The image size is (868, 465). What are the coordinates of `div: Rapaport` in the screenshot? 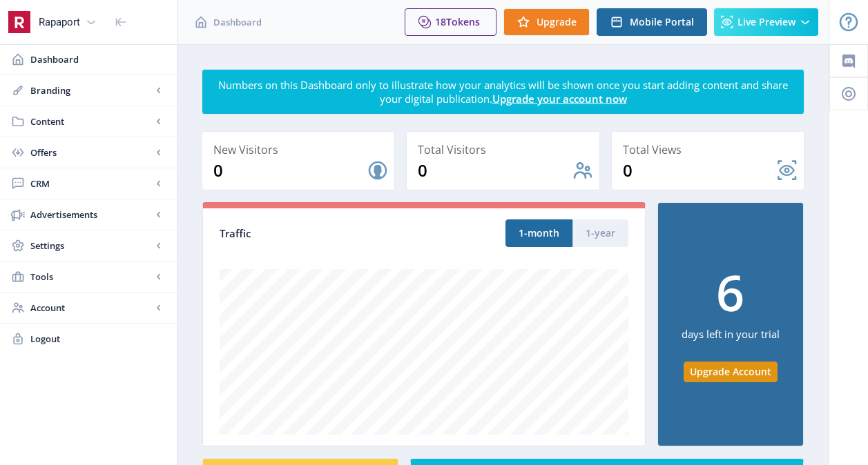 It's located at (60, 22).